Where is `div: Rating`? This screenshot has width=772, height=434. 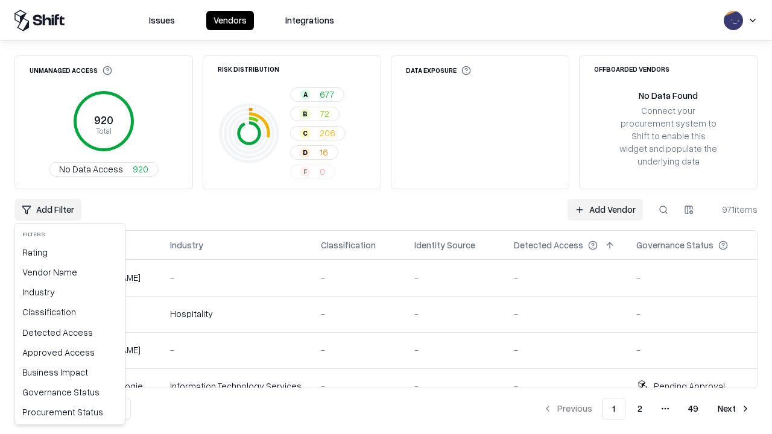
div: Rating is located at coordinates (70, 252).